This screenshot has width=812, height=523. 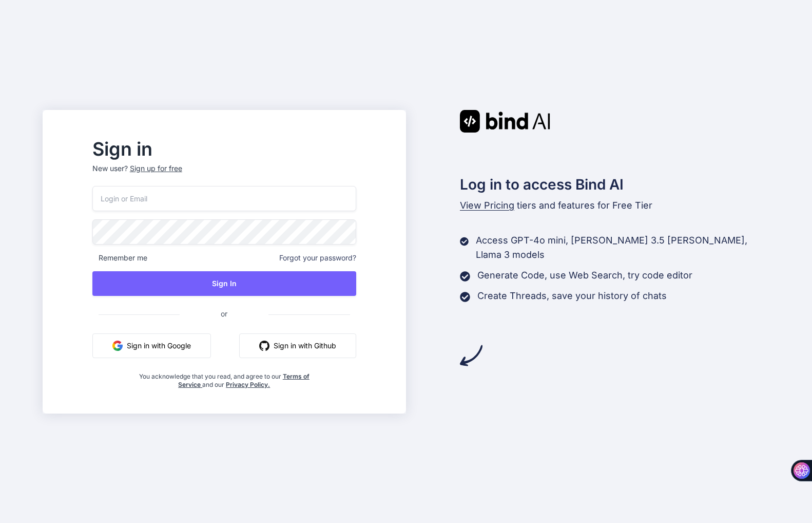 What do you see at coordinates (297, 345) in the screenshot?
I see `button: Sign in with Github` at bounding box center [297, 345].